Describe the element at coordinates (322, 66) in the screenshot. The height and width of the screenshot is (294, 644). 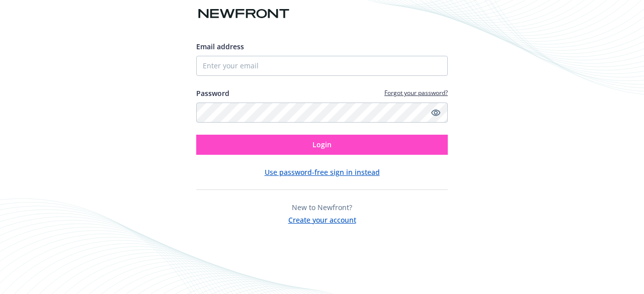
I see `input: Enter your email` at that location.